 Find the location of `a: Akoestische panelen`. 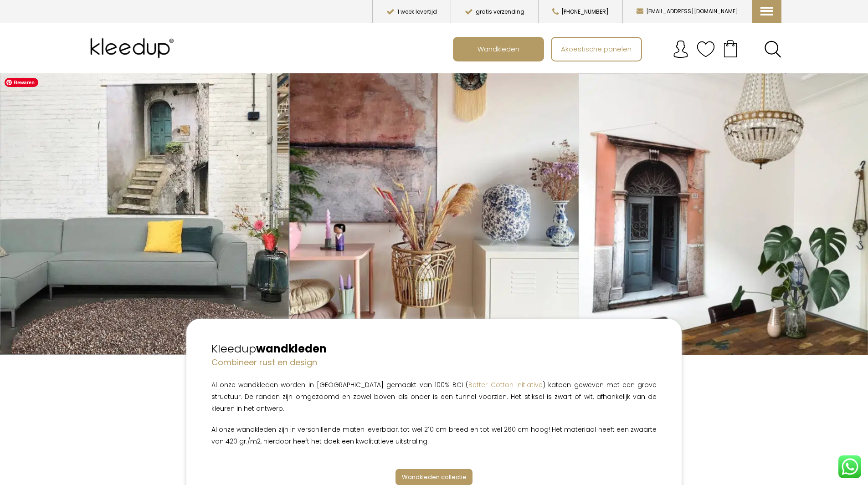

a: Akoestische panelen is located at coordinates (597, 49).